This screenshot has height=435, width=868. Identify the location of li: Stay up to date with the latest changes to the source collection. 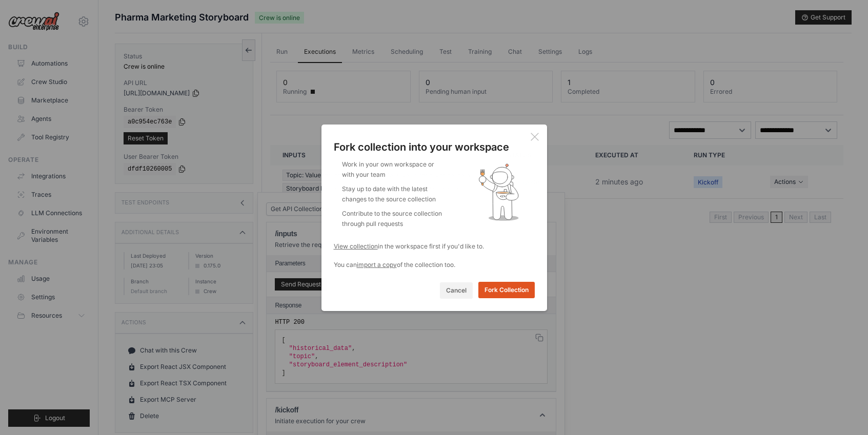
(394, 194).